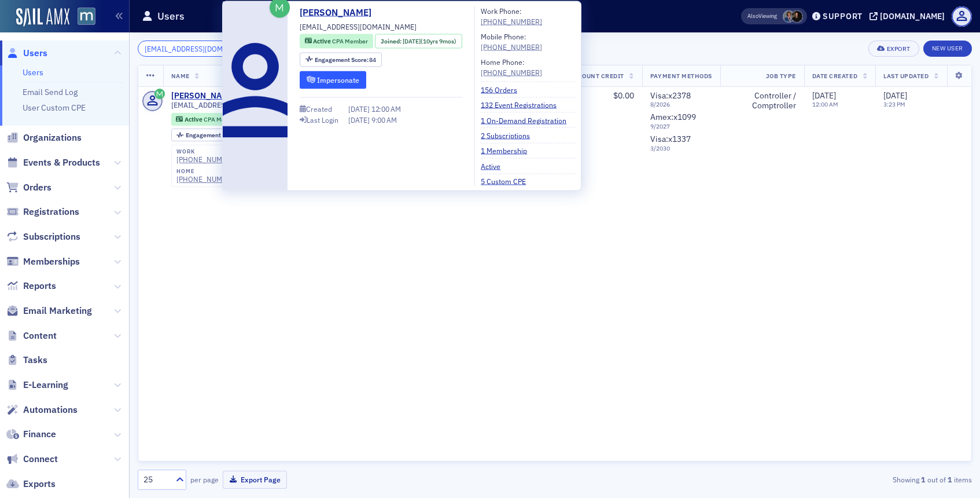 The image size is (980, 498). I want to click on div: Last Login, so click(322, 120).